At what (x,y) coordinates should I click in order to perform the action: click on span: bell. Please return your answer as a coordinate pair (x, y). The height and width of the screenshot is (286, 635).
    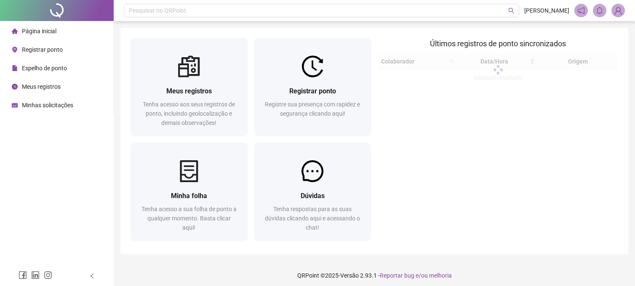
    Looking at the image, I should click on (600, 11).